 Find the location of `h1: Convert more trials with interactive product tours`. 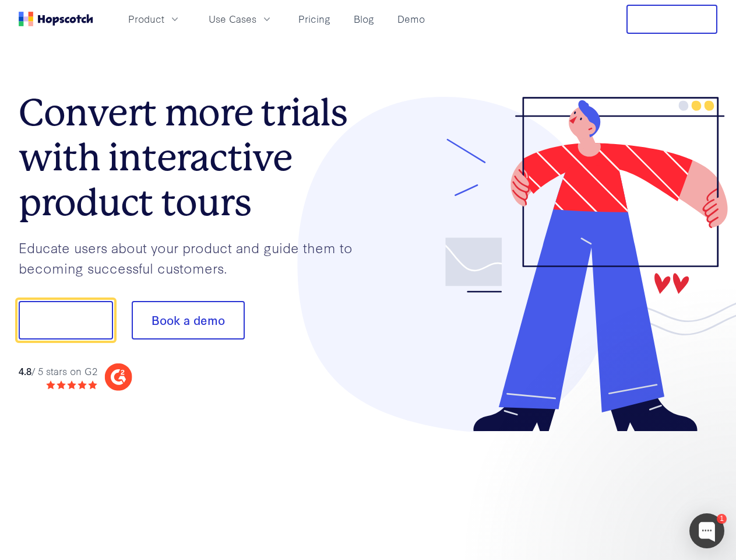

h1: Convert more trials with interactive product tours is located at coordinates (193, 158).